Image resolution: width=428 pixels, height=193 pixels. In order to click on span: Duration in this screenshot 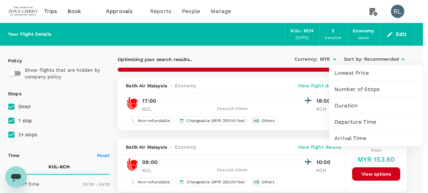, I will do `click(375, 106)`.